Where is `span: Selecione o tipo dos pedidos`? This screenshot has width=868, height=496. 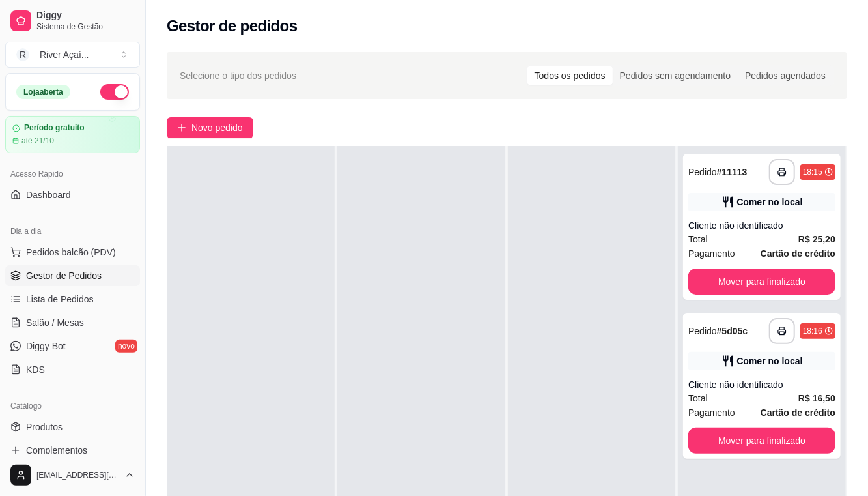
span: Selecione o tipo dos pedidos is located at coordinates (238, 75).